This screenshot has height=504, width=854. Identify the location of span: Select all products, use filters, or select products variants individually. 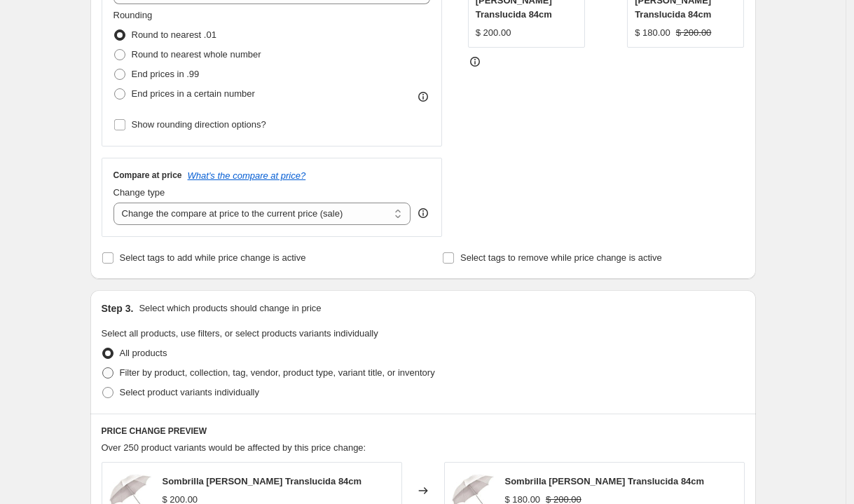
(240, 333).